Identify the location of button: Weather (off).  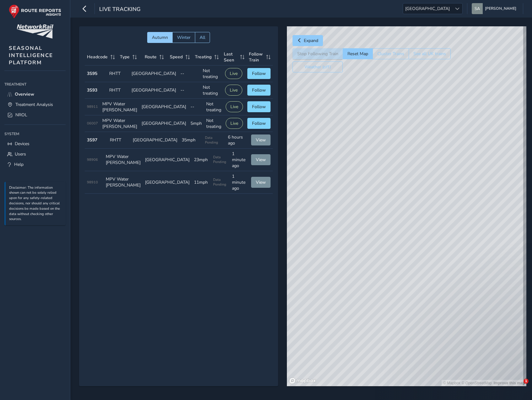
(317, 67).